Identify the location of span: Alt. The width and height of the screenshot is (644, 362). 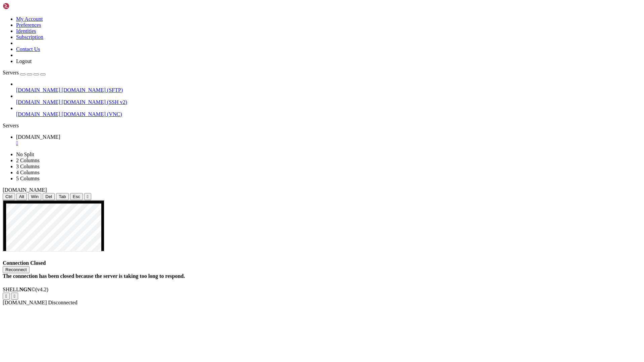
(22, 196).